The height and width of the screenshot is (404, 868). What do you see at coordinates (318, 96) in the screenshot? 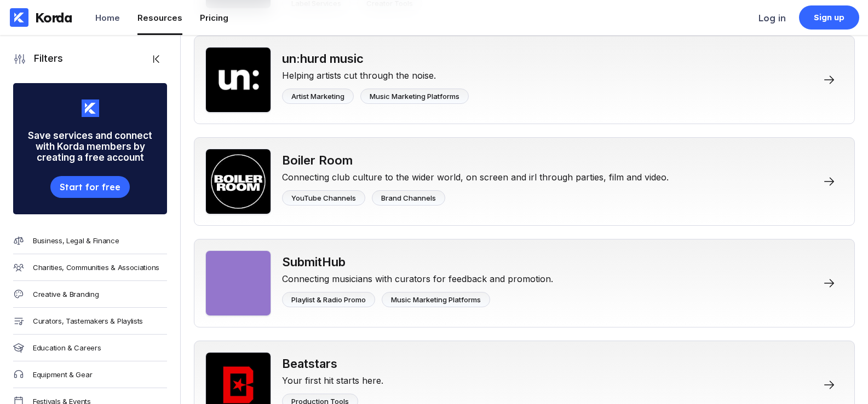
I see `div: Artist Marketing` at bounding box center [318, 96].